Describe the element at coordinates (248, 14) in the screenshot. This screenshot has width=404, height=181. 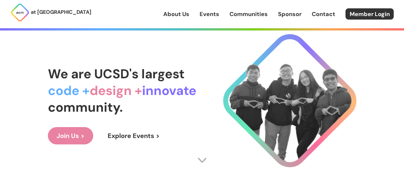
I see `a: Communities` at that location.